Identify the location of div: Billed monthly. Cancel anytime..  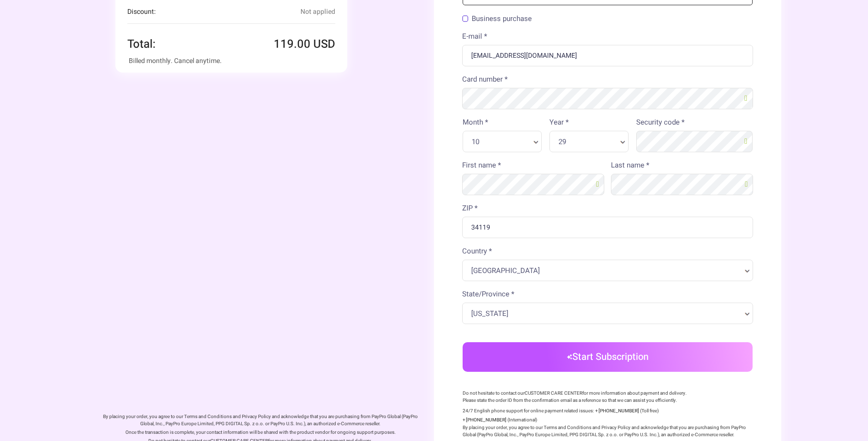
(232, 61).